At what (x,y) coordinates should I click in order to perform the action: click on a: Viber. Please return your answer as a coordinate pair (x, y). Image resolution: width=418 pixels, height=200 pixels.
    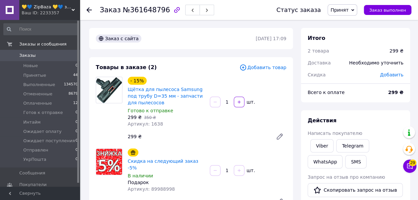
    Looking at the image, I should click on (322, 146).